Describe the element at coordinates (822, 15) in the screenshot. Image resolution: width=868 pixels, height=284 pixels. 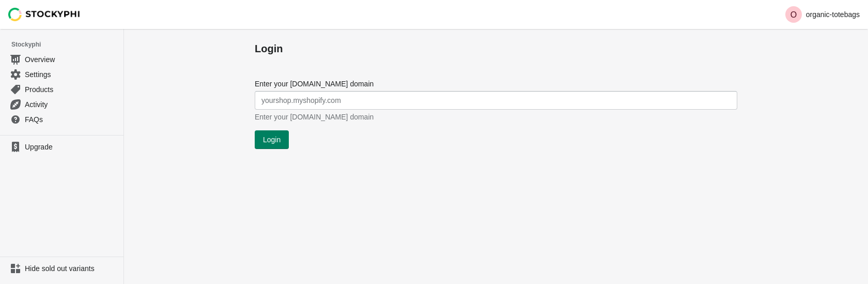
I see `button: Avatar with initials Oorganic-totebags` at that location.